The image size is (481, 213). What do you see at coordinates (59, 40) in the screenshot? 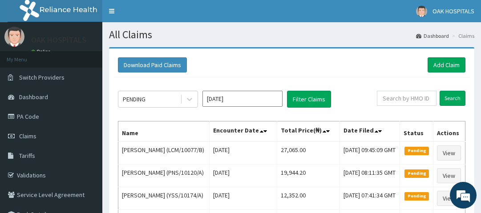
I see `p: OAK HOSPITALS` at bounding box center [59, 40].